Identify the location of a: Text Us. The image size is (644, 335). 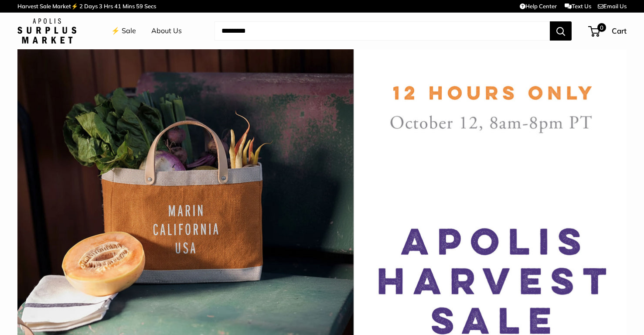
(578, 6).